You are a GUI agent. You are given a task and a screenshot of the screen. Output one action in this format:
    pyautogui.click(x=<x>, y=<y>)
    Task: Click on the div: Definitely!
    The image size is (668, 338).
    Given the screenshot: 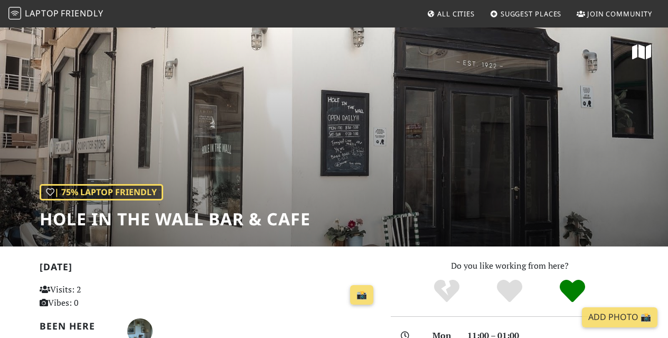 What is the action you would take?
    pyautogui.click(x=572, y=291)
    